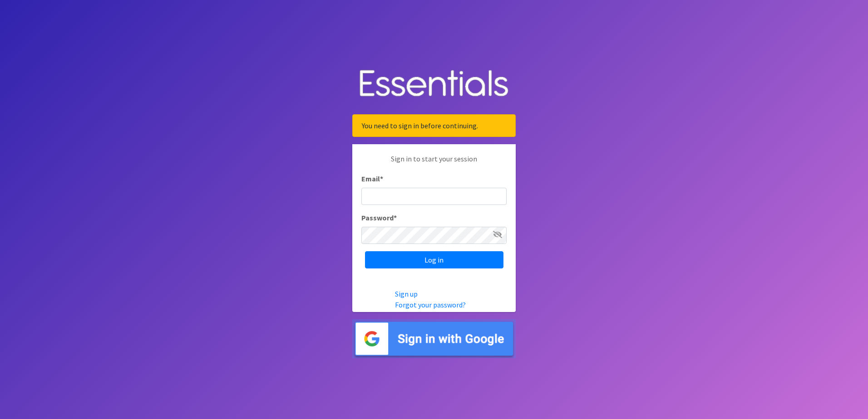 This screenshot has width=868, height=419. Describe the element at coordinates (434, 163) in the screenshot. I see `p: Sign in to start your session` at that location.